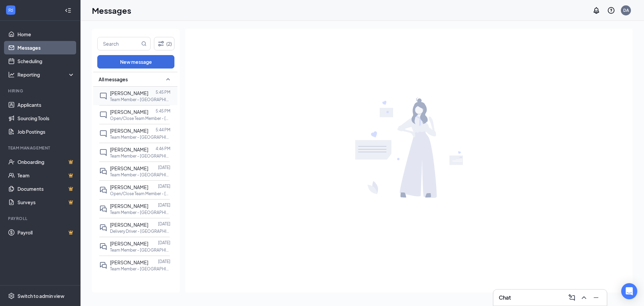 The image size is (644, 306). What do you see at coordinates (46, 132) in the screenshot?
I see `a: Job Postings` at bounding box center [46, 132].